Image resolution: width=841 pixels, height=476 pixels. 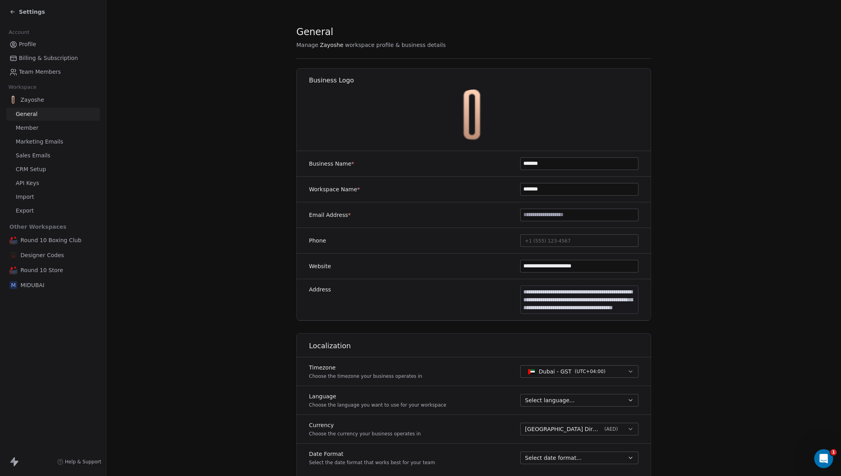 What do you see at coordinates (334, 189) in the screenshot?
I see `label: Workspace Name` at bounding box center [334, 189].